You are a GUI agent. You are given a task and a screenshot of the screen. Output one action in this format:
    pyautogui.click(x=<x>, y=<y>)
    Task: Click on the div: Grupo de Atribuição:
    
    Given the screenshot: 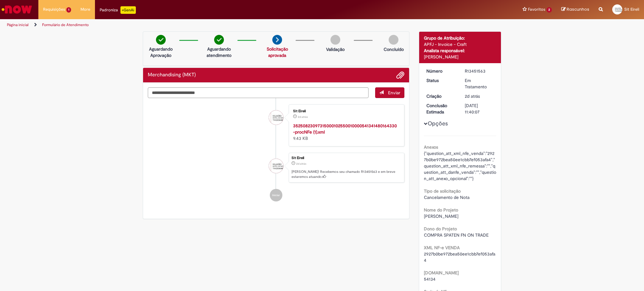 What is the action you would take?
    pyautogui.click(x=460, y=38)
    